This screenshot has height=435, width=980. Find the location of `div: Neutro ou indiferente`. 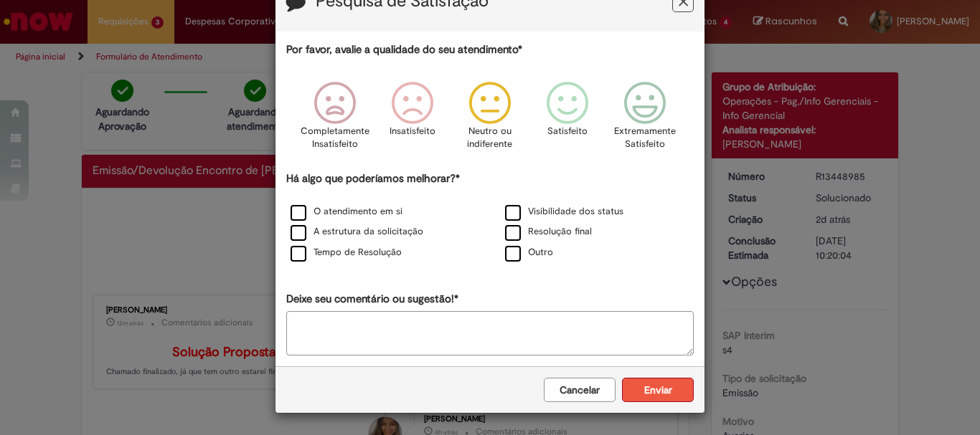

div: Neutro ou indiferente is located at coordinates (490, 120).